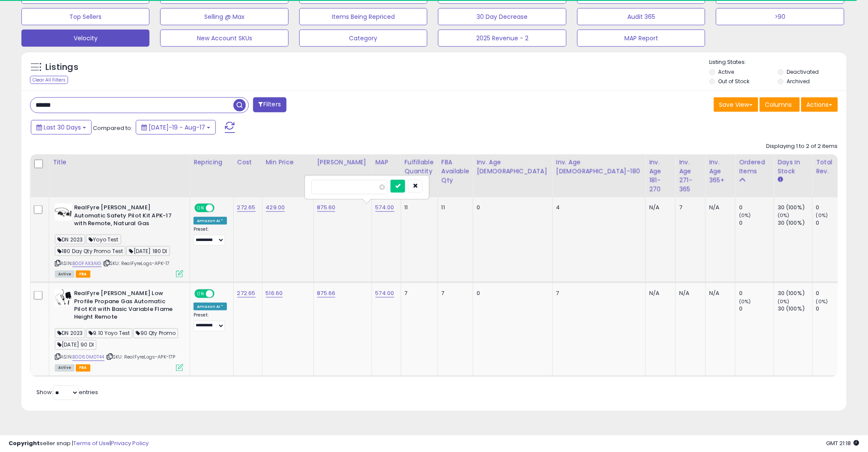  I want to click on button: Category, so click(364, 38).